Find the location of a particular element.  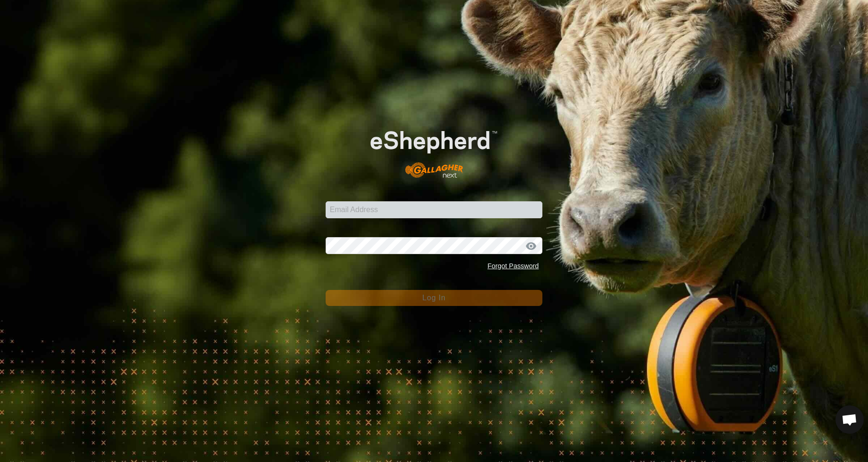

span: Log In is located at coordinates (433, 297).